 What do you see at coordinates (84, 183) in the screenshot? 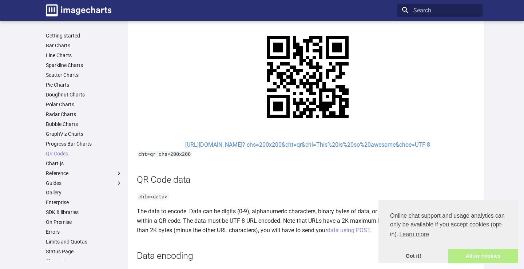
I see `label: Guides` at bounding box center [84, 183].